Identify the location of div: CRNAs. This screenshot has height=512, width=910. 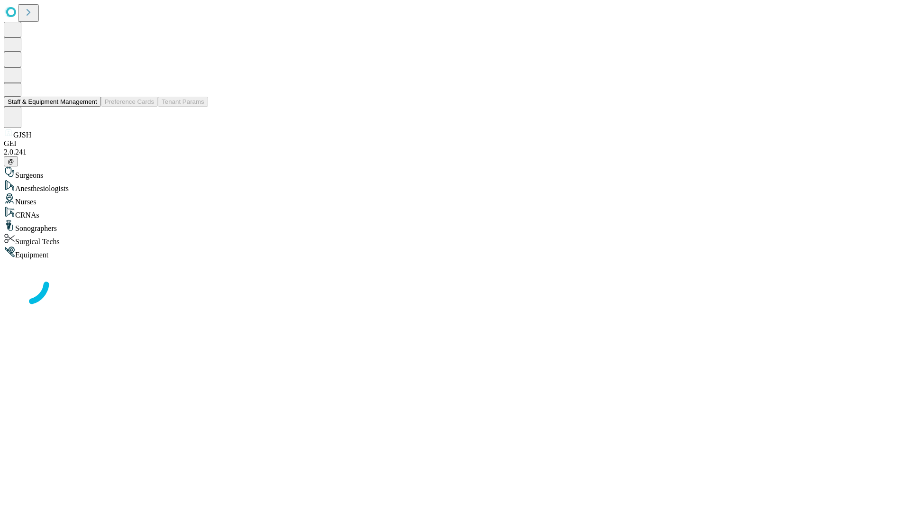
(455, 213).